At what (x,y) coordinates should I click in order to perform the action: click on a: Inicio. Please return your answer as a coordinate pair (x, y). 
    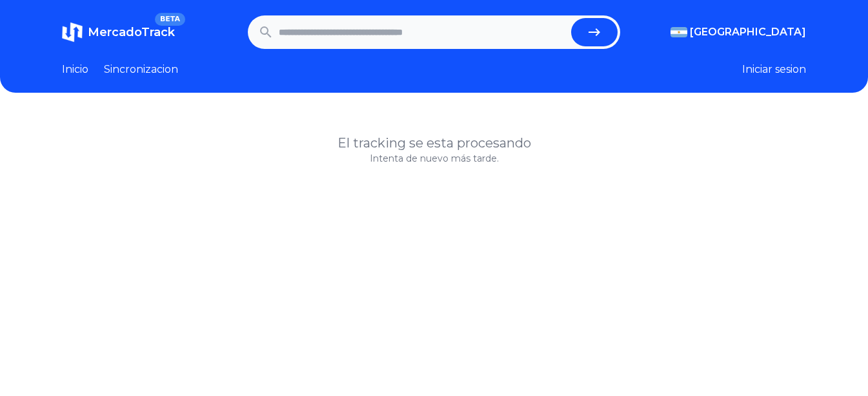
    Looking at the image, I should click on (75, 70).